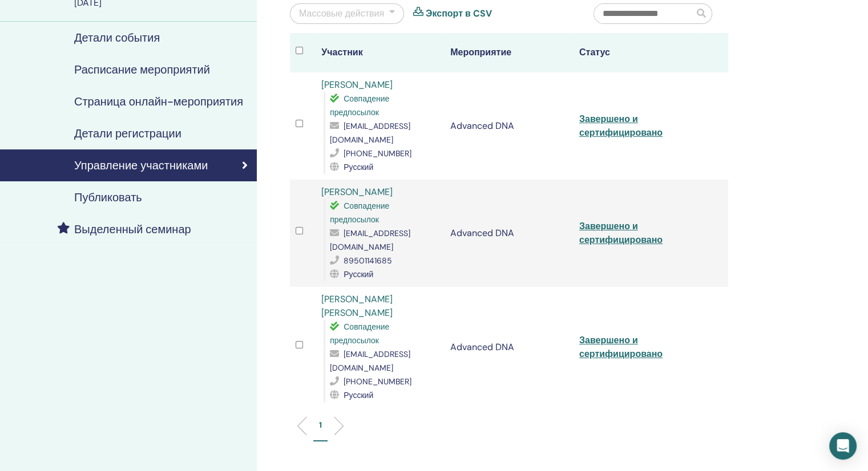 Image resolution: width=868 pixels, height=471 pixels. I want to click on h4: Выделенный семинар, so click(132, 229).